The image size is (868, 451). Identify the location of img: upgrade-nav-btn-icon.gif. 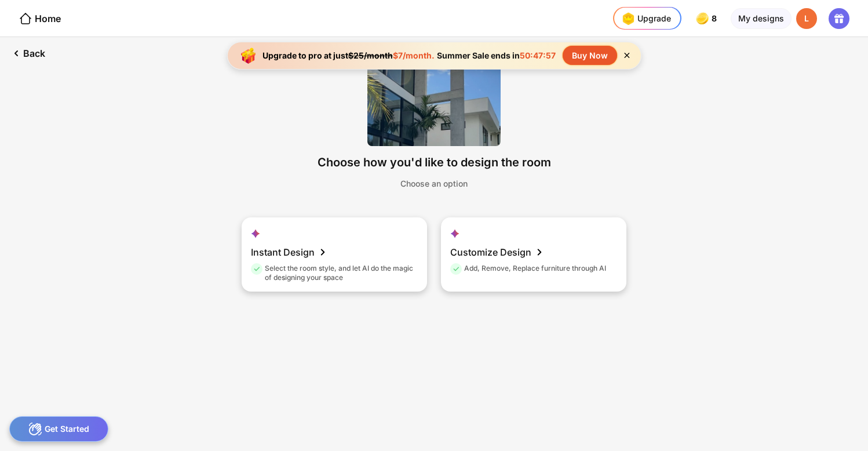
(628, 19).